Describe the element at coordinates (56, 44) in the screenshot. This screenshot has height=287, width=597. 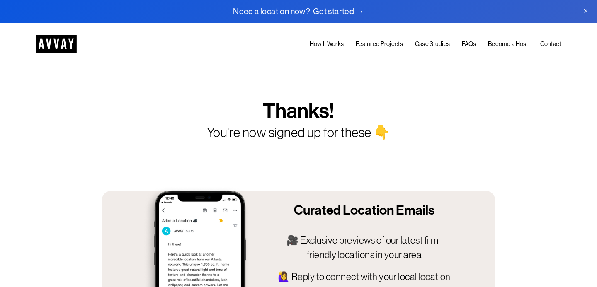
I see `img: AVVAY - The First Nationwide Location Scouting Co.` at that location.